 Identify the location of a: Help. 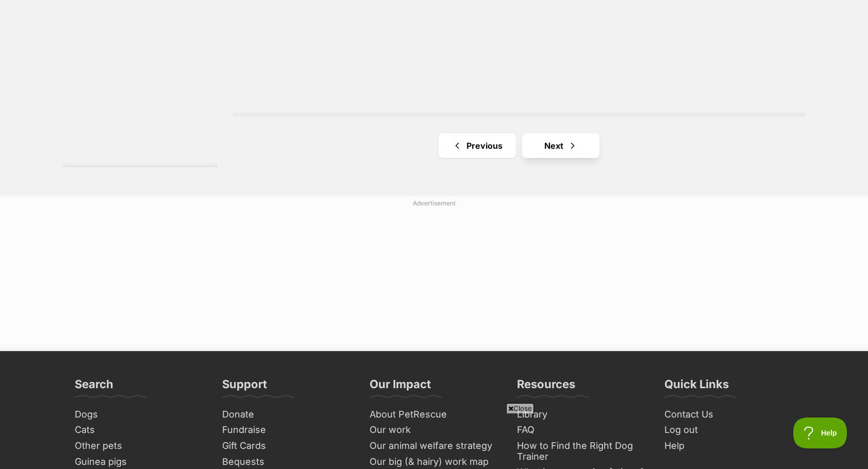
(729, 446).